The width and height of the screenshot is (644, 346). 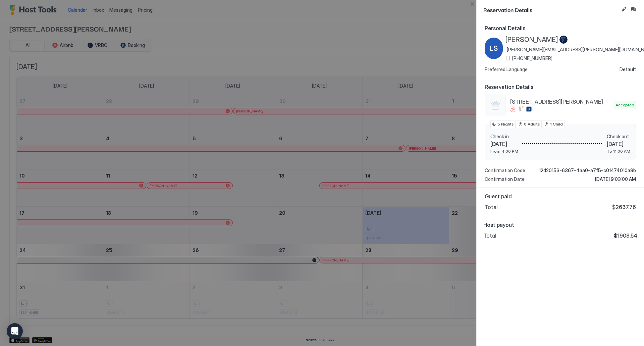 What do you see at coordinates (560, 196) in the screenshot?
I see `span: Guest paid` at bounding box center [560, 196].